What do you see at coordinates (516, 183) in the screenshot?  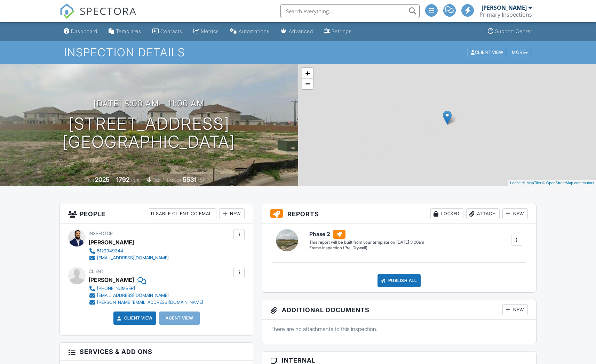 I see `a: Leaflet` at bounding box center [516, 183].